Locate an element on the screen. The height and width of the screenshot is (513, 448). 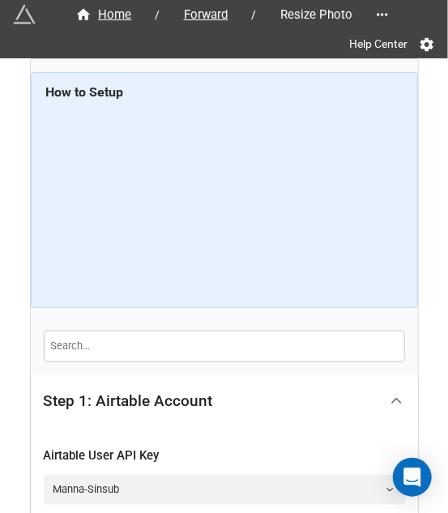
input: Search... is located at coordinates (224, 346).